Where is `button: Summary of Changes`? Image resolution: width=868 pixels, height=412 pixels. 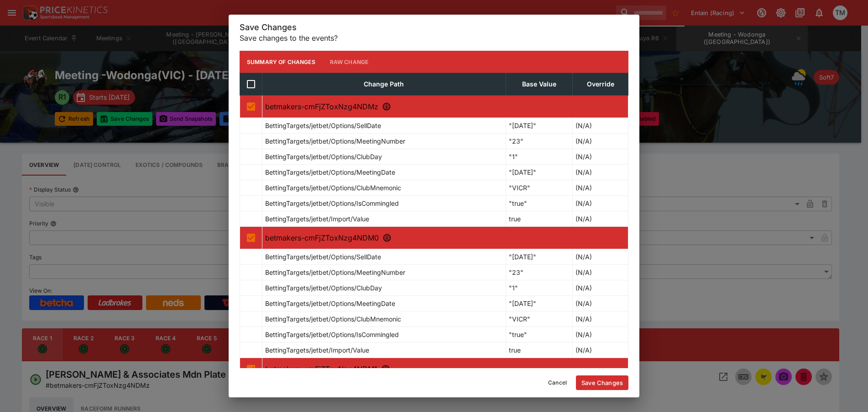 button: Summary of Changes is located at coordinates (281, 61).